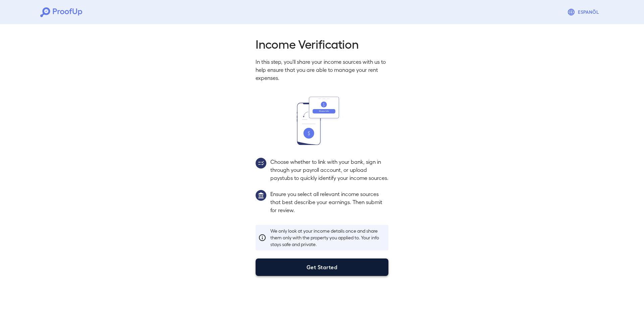 This screenshot has height=333, width=644. Describe the element at coordinates (329, 169) in the screenshot. I see `p: Choose whether to link with your bank, sign in through your payroll account, or upload paystubs t...` at that location.